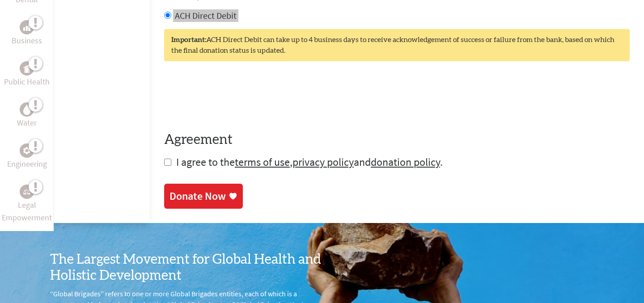  What do you see at coordinates (186, 267) in the screenshot?
I see `h3: The Largest Movement for Global Health and Holistic Development` at bounding box center [186, 267].